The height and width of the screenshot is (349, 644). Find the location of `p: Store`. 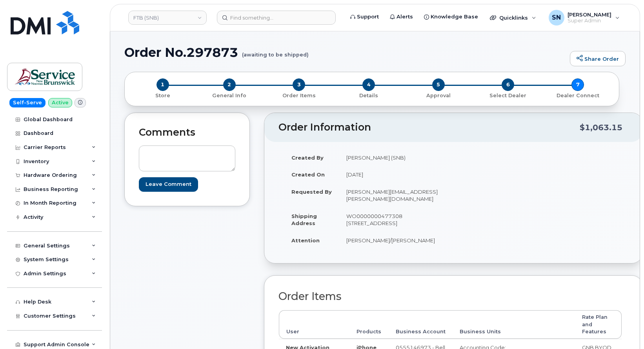

p: Store is located at coordinates (163, 96).